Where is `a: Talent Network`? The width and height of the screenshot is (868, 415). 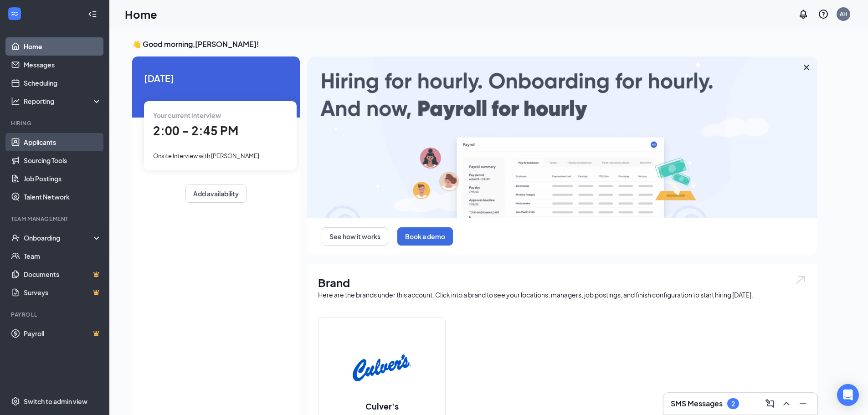 a: Talent Network is located at coordinates (62, 197).